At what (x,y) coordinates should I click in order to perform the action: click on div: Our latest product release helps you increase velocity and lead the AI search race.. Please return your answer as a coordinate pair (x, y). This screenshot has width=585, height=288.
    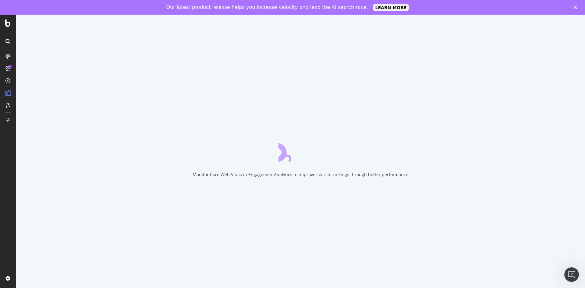
    Looking at the image, I should click on (267, 7).